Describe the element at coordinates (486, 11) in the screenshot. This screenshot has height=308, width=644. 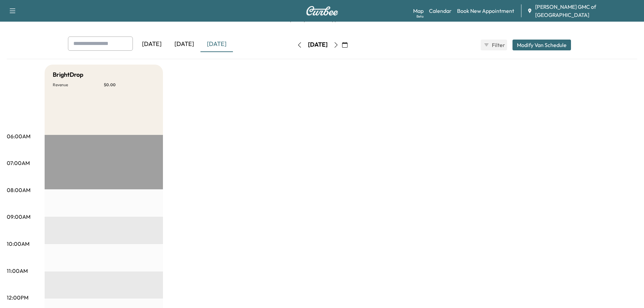
I see `a: Book New Appointment` at that location.